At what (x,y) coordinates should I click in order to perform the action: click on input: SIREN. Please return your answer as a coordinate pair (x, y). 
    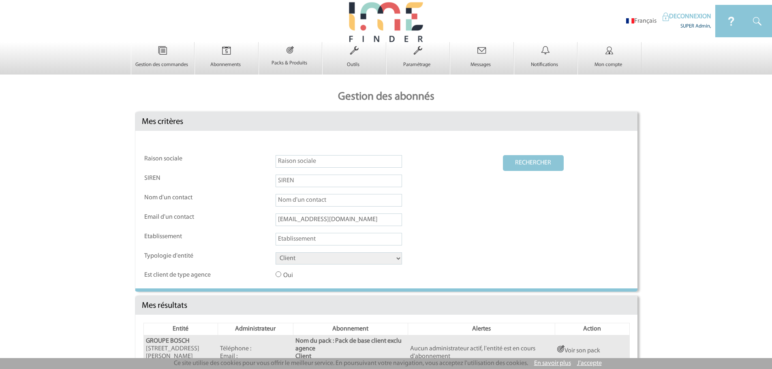
    Looking at the image, I should click on (339, 181).